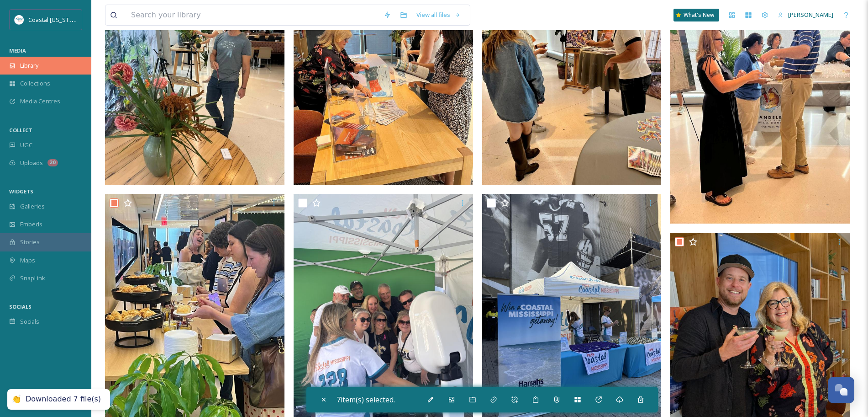  What do you see at coordinates (31, 224) in the screenshot?
I see `span: Embeds` at bounding box center [31, 224].